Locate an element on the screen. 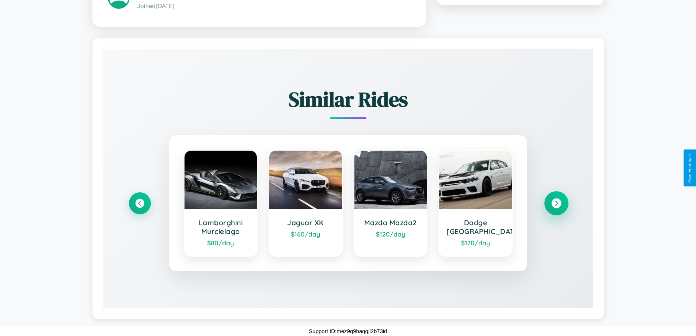 This screenshot has height=336, width=696. a: Lamborghini Murcielago$80/day is located at coordinates (221, 203).